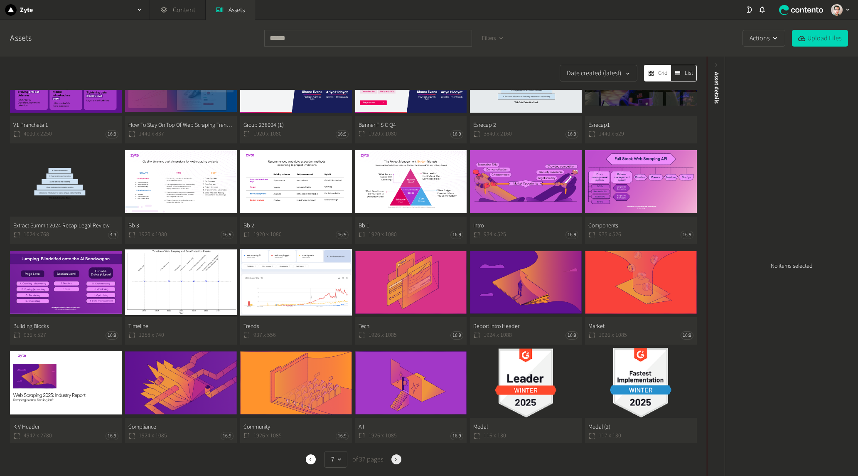 Image resolution: width=858 pixels, height=476 pixels. I want to click on button: Filters, so click(492, 38).